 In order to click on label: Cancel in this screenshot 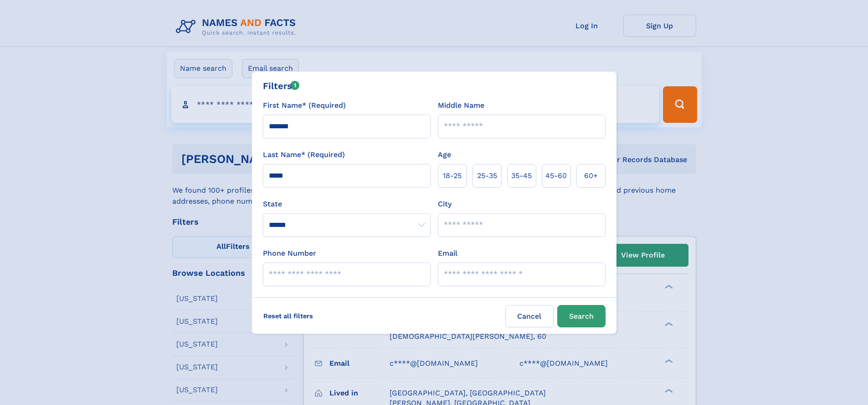, I will do `click(530, 316)`.